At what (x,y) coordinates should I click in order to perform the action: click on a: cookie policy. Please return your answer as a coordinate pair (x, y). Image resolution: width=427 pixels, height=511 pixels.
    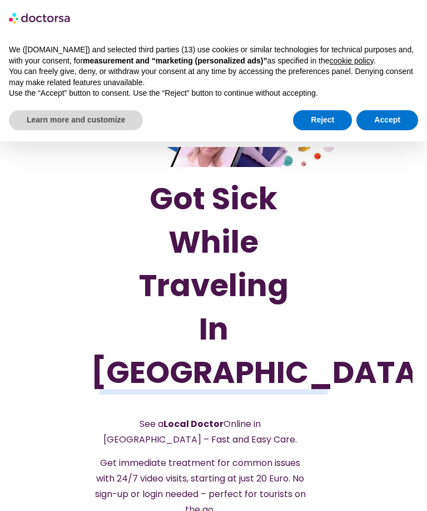
    Looking at the image, I should click on (352, 61).